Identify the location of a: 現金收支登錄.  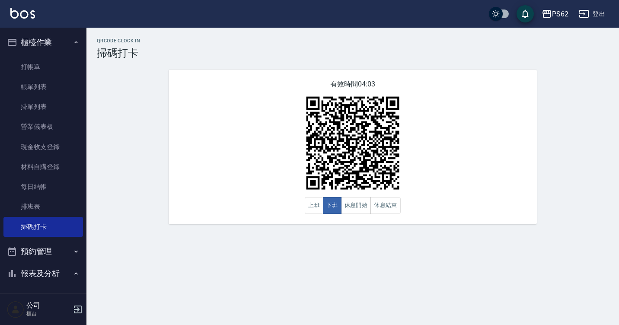
(43, 147).